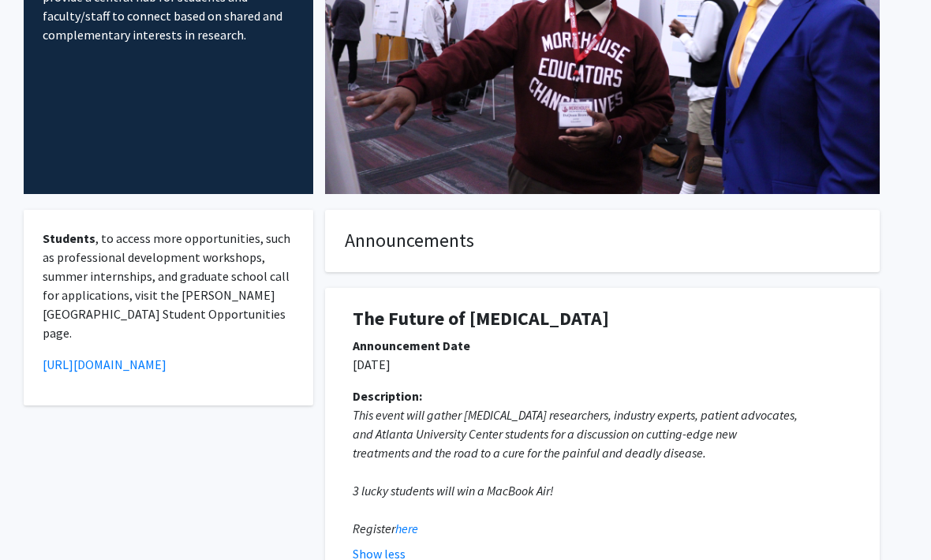 This screenshot has height=560, width=931. What do you see at coordinates (602, 397) in the screenshot?
I see `div: Description:` at bounding box center [602, 397].